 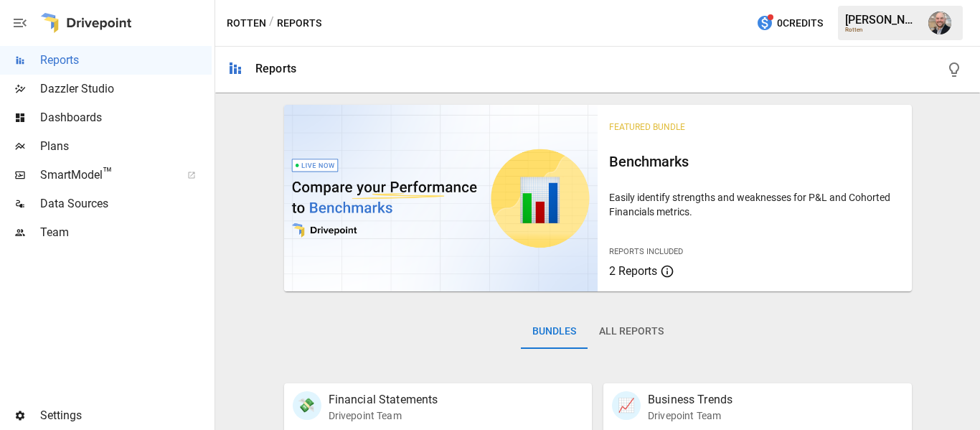 What do you see at coordinates (441, 198) in the screenshot?
I see `img: video thumbnail` at bounding box center [441, 198].